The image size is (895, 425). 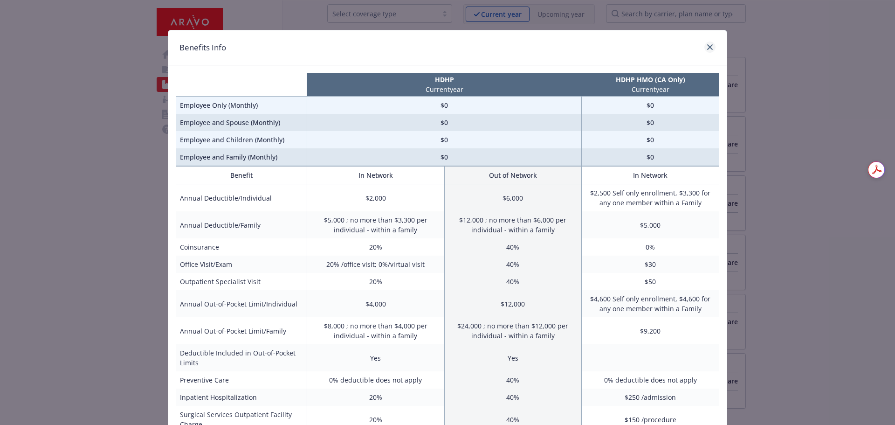 I want to click on h1: Benefits Info, so click(x=203, y=48).